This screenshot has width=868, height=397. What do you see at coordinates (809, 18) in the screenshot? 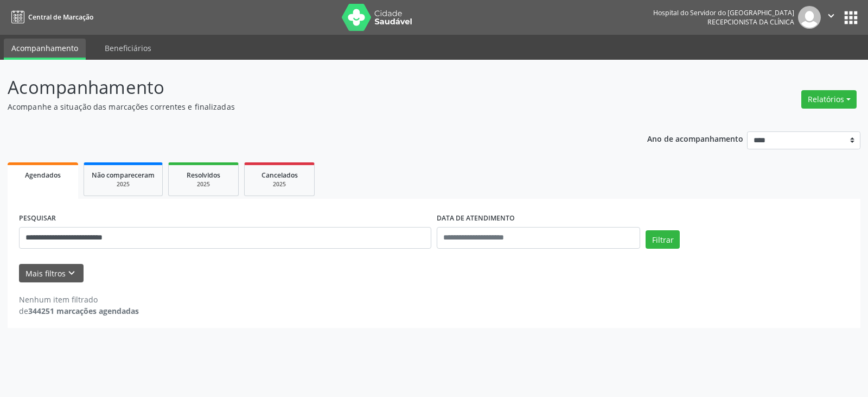
I see `img: img` at bounding box center [809, 18].